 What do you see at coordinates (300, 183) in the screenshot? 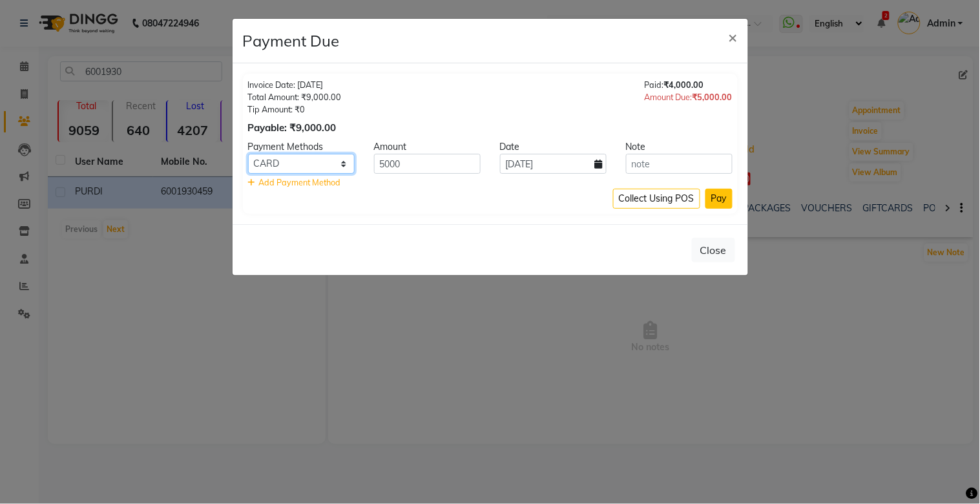
I see `span: Add Payment Method` at bounding box center [300, 183].